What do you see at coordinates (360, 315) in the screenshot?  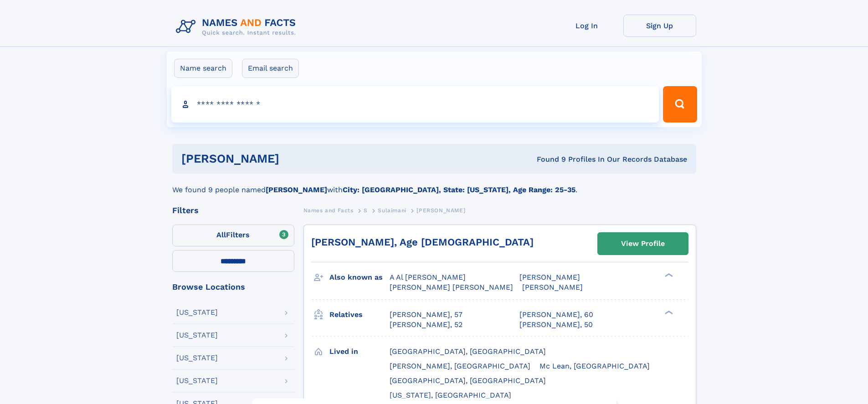 I see `h3: Relatives` at bounding box center [360, 315].